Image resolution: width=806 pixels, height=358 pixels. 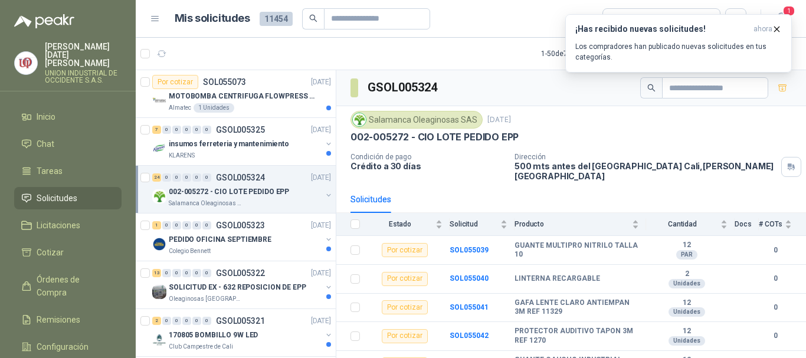 What do you see at coordinates (220, 239) in the screenshot?
I see `p: PEDIDO OFICINA SEPTIEMBRE` at bounding box center [220, 239].